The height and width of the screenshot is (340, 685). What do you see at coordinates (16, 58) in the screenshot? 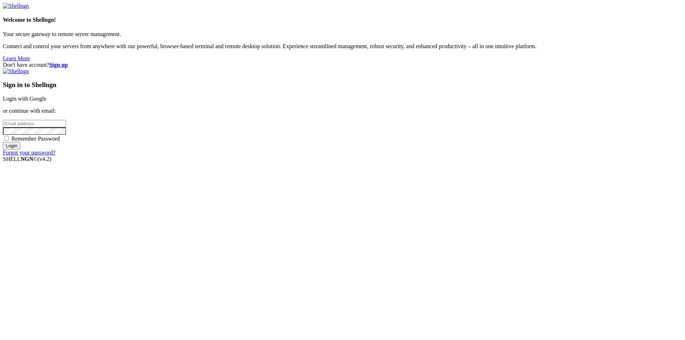
I see `a: Learn More` at bounding box center [16, 58].